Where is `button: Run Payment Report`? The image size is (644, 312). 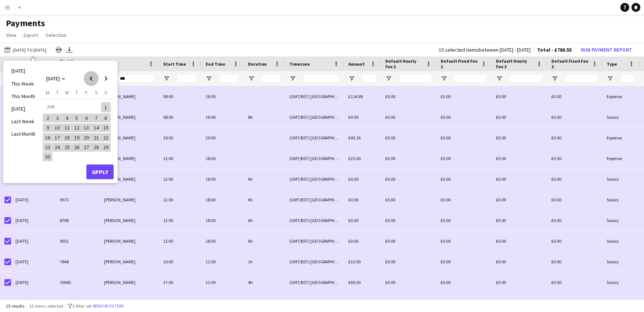
button: Run Payment Report is located at coordinates (606, 50).